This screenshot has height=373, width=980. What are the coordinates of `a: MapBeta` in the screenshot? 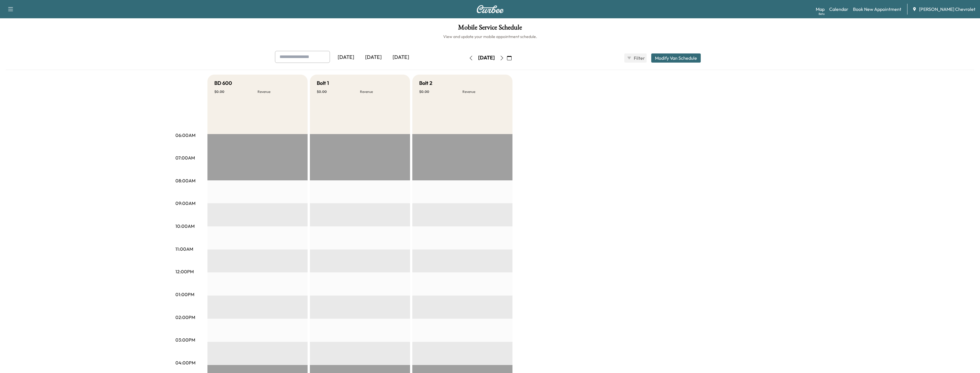 It's located at (820, 9).